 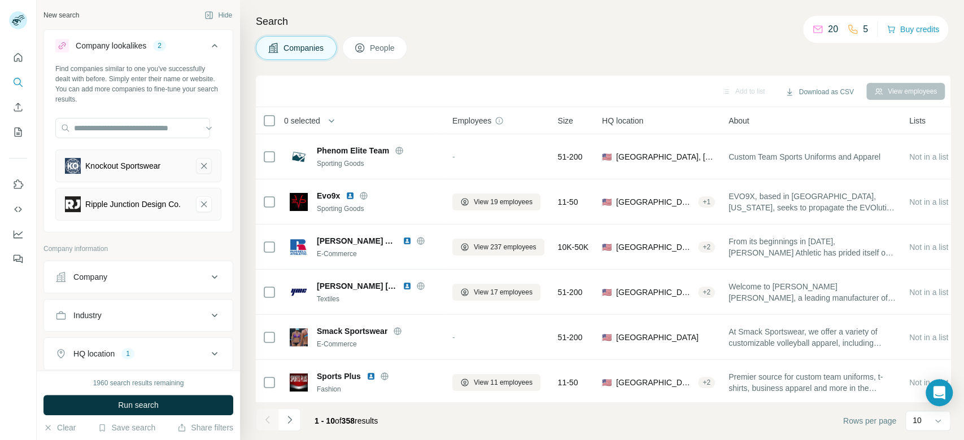 What do you see at coordinates (18, 185) in the screenshot?
I see `button: Use Surfe on LinkedIn` at bounding box center [18, 185].